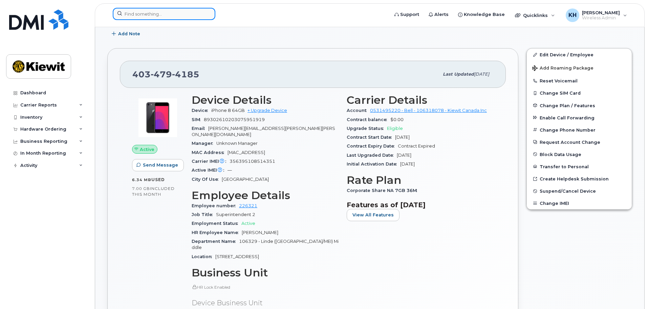 This screenshot has height=309, width=648. What do you see at coordinates (267, 110) in the screenshot?
I see `a: + Upgrade Device` at bounding box center [267, 110].